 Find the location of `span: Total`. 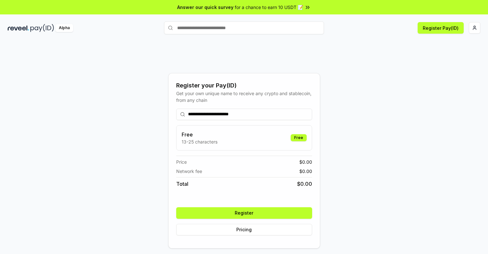

span: Total is located at coordinates (182, 184).